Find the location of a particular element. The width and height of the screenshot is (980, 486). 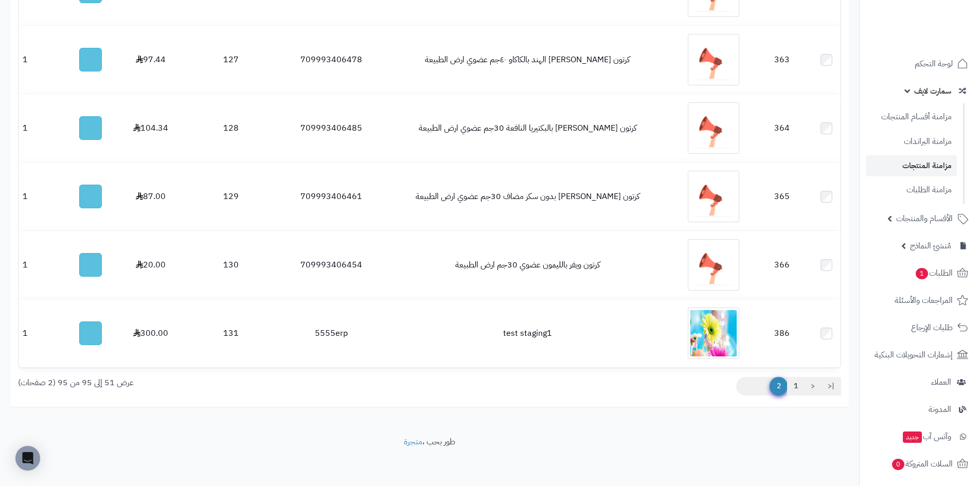

span: سمارت لايف is located at coordinates (933, 91).